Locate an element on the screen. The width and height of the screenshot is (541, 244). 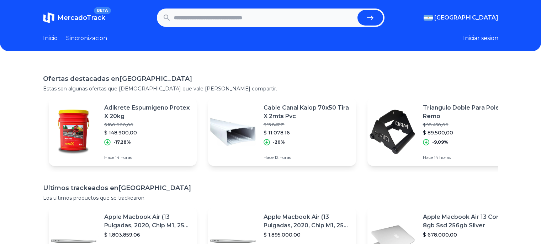
p: -20% is located at coordinates (279, 143).